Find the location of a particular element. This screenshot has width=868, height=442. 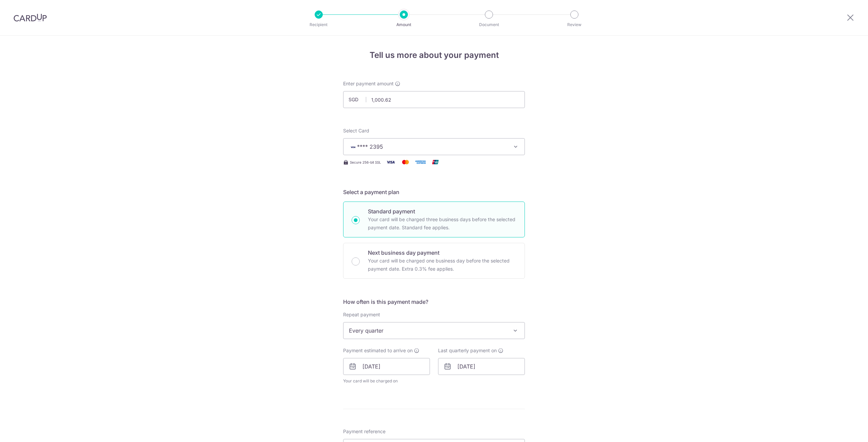

h5: Select a payment plan is located at coordinates (434, 192).